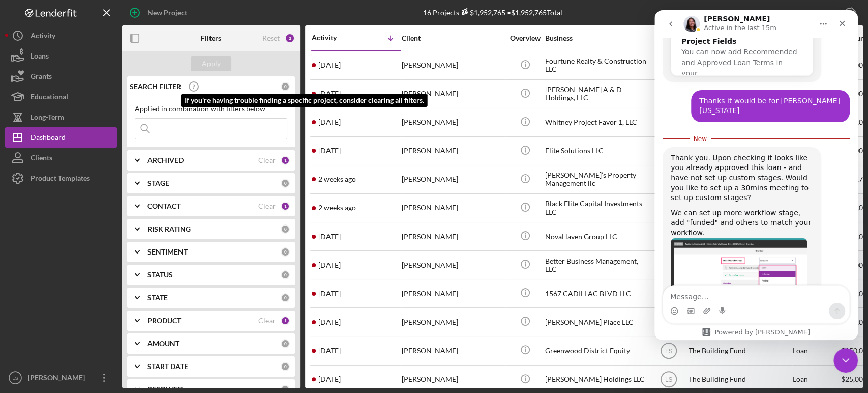 Image resolution: width=868 pixels, height=393 pixels. What do you see at coordinates (17, 14) in the screenshot?
I see `button: go back` at bounding box center [17, 14].